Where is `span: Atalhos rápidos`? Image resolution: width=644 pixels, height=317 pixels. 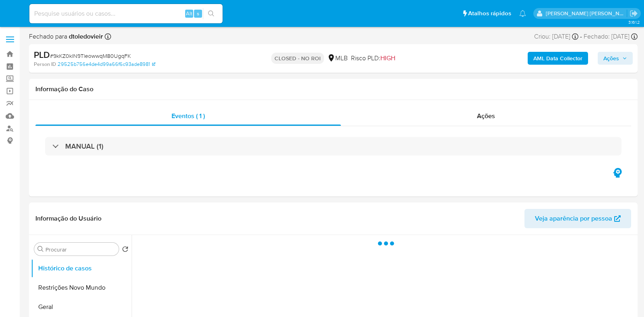 span: Atalhos rápidos is located at coordinates (489, 13).